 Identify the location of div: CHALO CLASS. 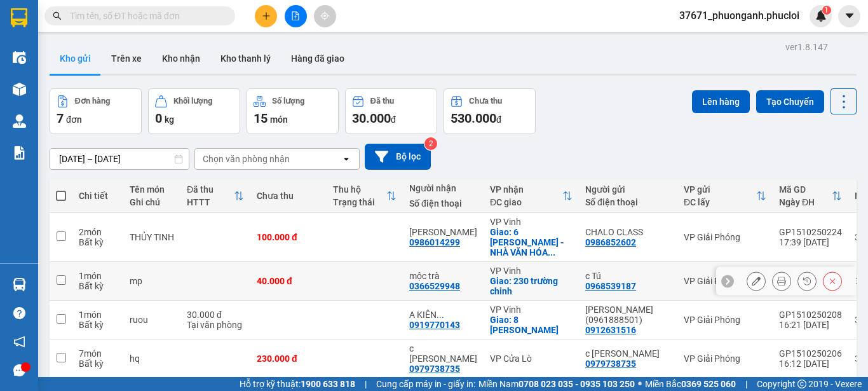
(627, 232).